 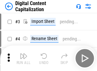 I want to click on div: Digital Content Capitalization, so click(x=44, y=6).